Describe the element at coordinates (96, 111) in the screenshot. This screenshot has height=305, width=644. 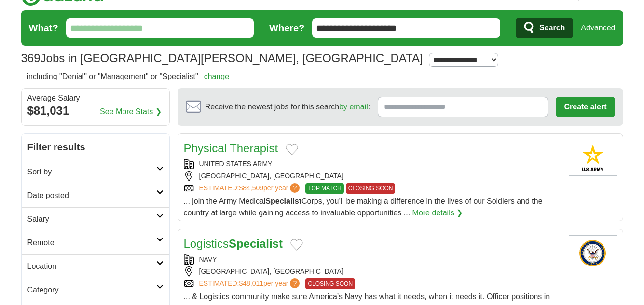
I see `div: $81,031` at that location.